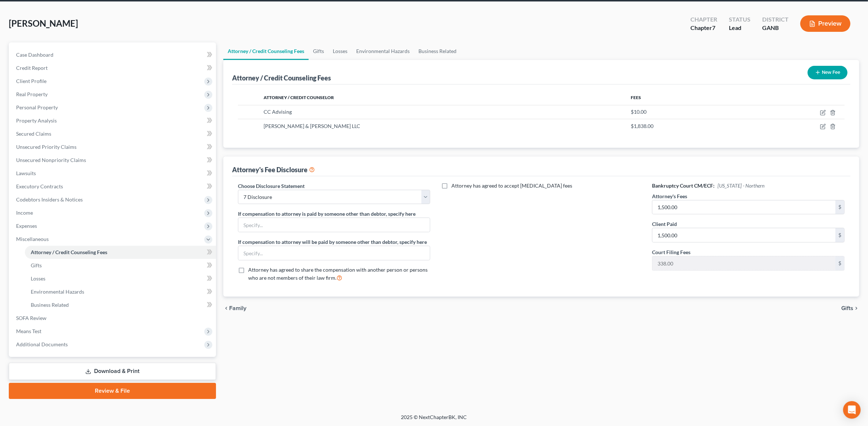 This screenshot has height=426, width=868. I want to click on a: Unsecured Nonpriority Claims, so click(113, 160).